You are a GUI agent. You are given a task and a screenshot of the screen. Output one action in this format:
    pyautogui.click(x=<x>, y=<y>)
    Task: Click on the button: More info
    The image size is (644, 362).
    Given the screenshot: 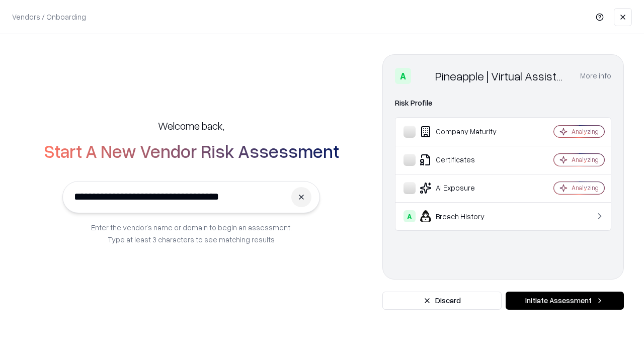 What is the action you would take?
    pyautogui.click(x=596, y=76)
    